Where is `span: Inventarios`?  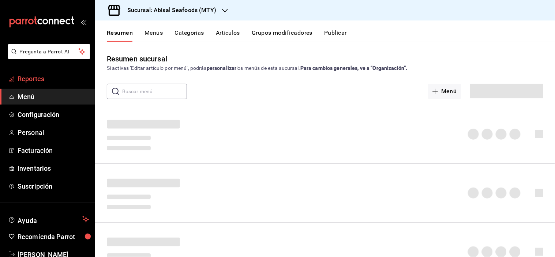
span: Inventarios is located at coordinates (53, 168).